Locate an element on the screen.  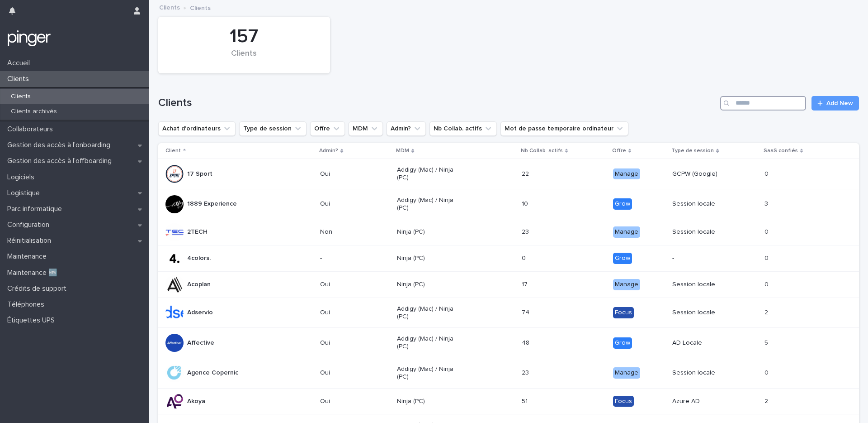
h1: Clients is located at coordinates (437, 103).